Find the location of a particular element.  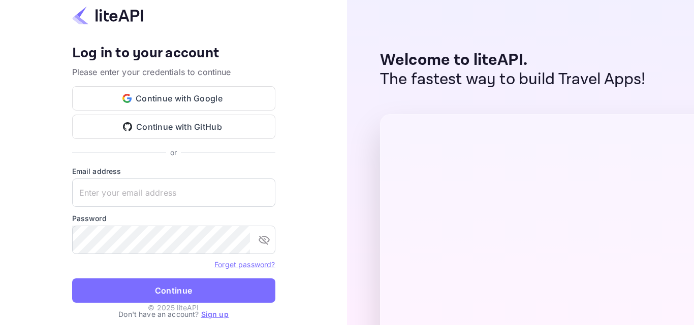

p: or is located at coordinates (173, 152).